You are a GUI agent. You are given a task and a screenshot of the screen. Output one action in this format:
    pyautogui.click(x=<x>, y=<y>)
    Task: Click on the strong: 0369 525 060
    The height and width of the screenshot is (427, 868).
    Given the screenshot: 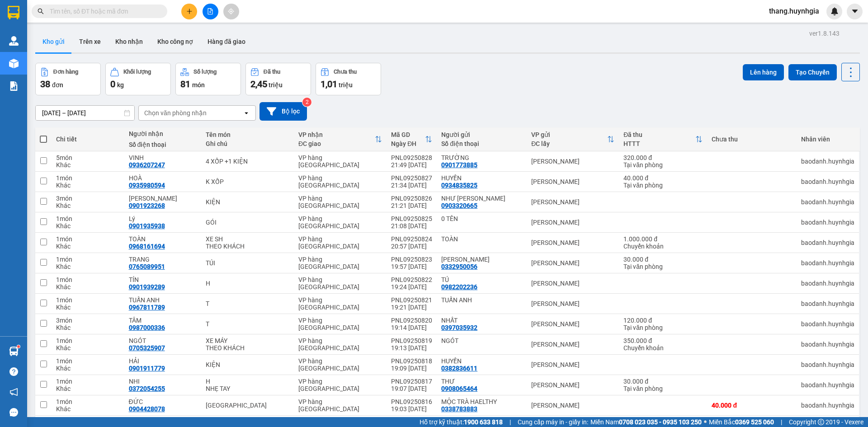 What is the action you would take?
    pyautogui.click(x=754, y=422)
    